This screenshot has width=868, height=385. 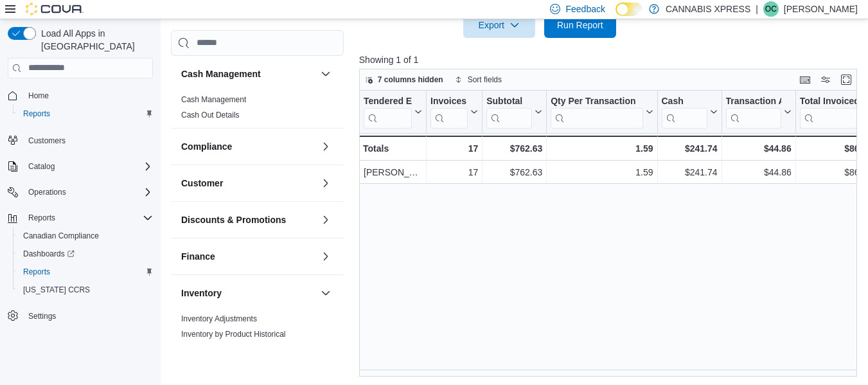 What do you see at coordinates (771, 9) in the screenshot?
I see `span: OC` at bounding box center [771, 9].